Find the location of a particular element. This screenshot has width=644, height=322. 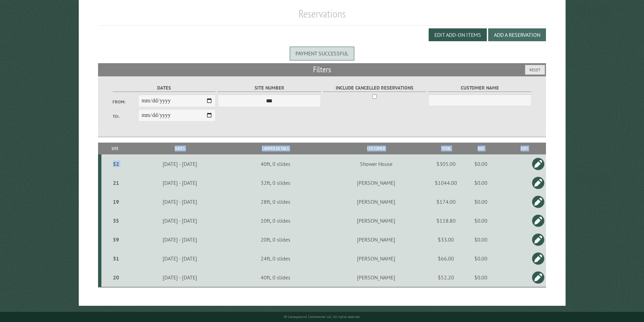

td: $33.00 is located at coordinates (446, 240).